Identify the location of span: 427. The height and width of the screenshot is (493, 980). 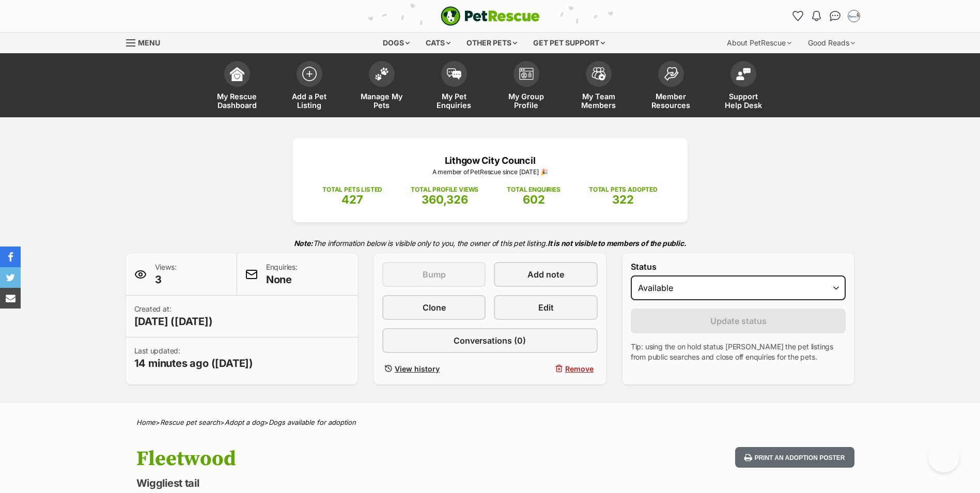
(353, 199).